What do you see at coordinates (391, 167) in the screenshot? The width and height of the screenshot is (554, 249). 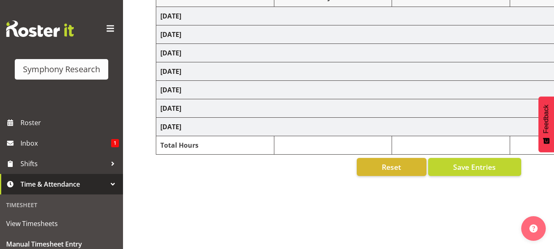 I see `span: Reset` at bounding box center [391, 167].